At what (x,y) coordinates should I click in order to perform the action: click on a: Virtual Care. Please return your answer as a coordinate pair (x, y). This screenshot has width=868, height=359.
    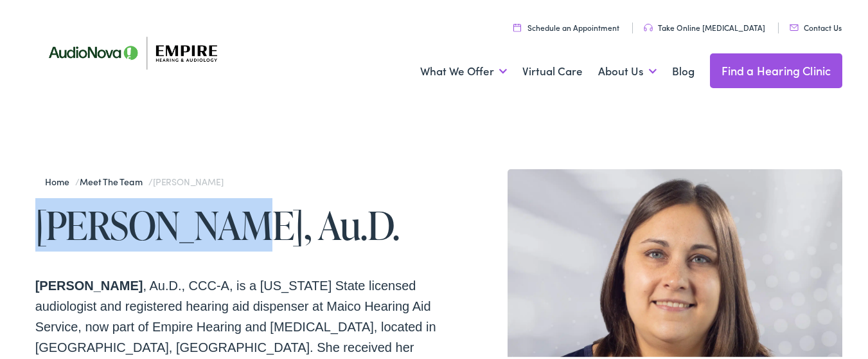
    Looking at the image, I should click on (552, 69).